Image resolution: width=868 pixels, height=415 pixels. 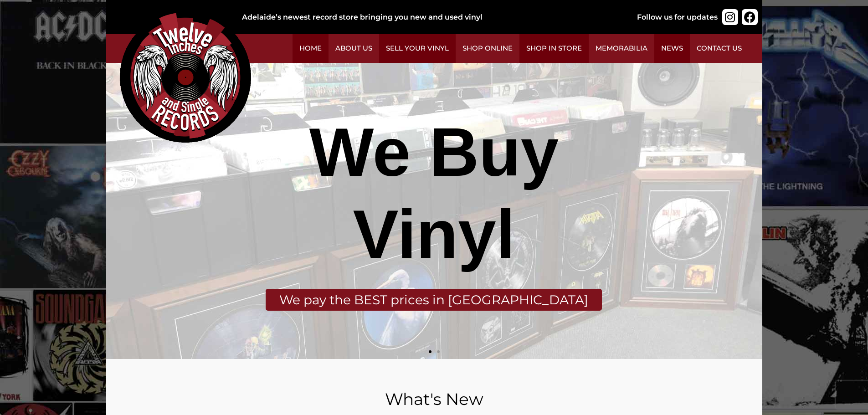 I want to click on span: Go to slide 2, so click(x=438, y=352).